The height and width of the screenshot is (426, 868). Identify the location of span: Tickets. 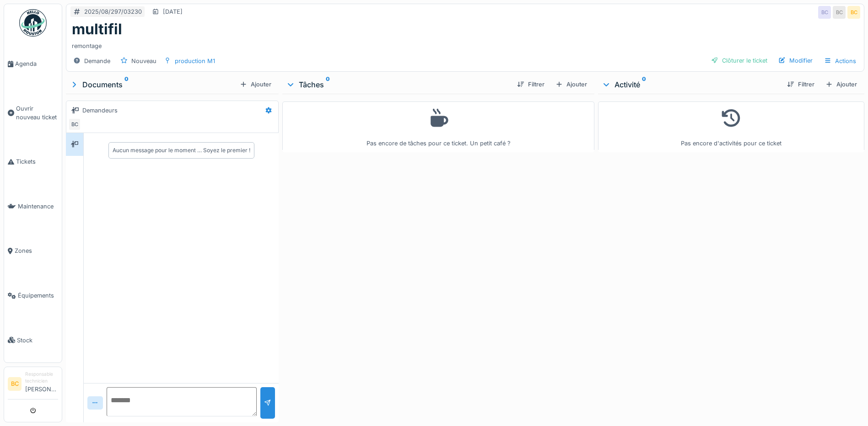
(37, 161).